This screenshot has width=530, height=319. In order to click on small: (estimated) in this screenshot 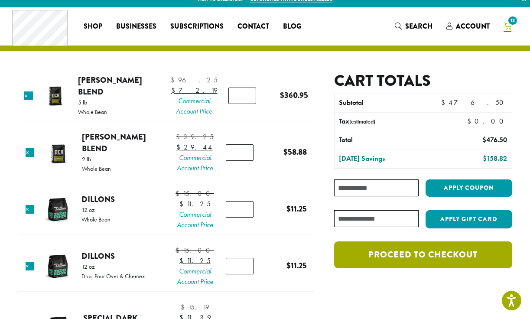, I will do `click(362, 121)`.